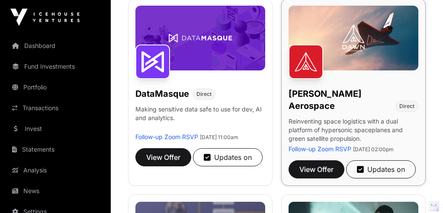 The width and height of the screenshot is (443, 213). Describe the element at coordinates (55, 191) in the screenshot. I see `a: News` at that location.